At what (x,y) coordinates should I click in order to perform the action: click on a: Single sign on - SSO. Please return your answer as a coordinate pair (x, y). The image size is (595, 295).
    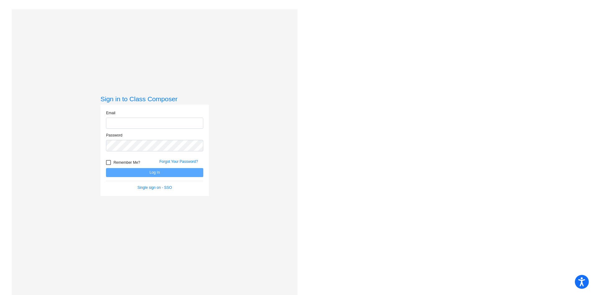
    Looking at the image, I should click on (155, 188).